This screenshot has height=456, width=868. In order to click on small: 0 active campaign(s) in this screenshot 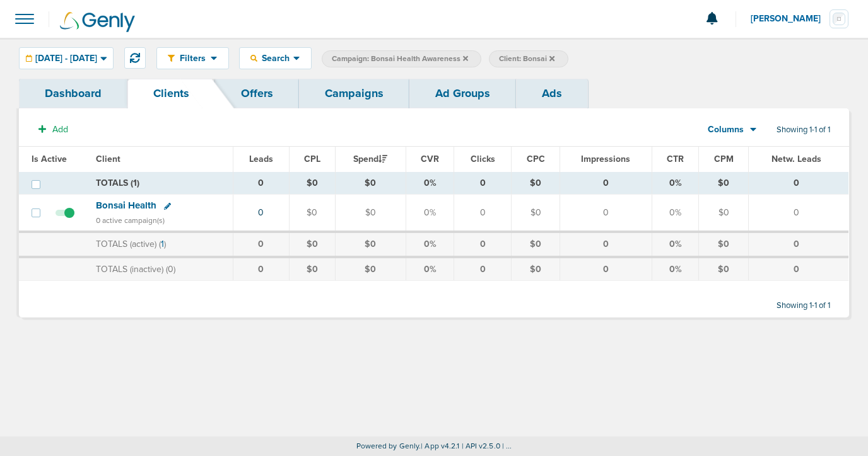, I will do `click(130, 221)`.